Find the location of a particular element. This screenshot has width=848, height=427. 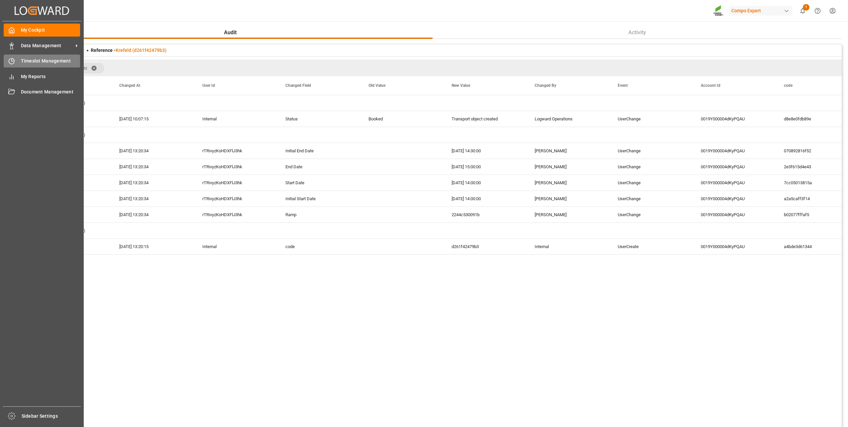

img: Screenshot%202023-09-29%20at%2010.02.21.png_1712312052.png is located at coordinates (718, 11).